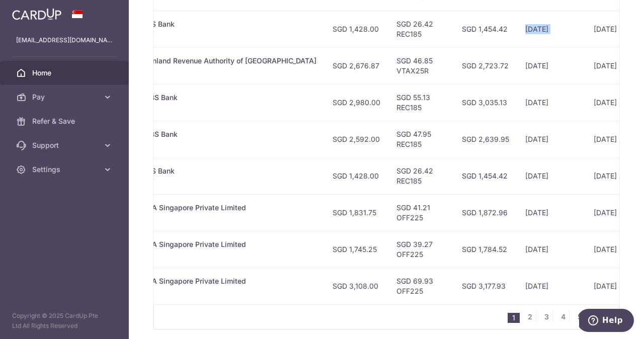 The width and height of the screenshot is (644, 339). What do you see at coordinates (486, 102) in the screenshot?
I see `td: SGD 3,035.13` at bounding box center [486, 102].